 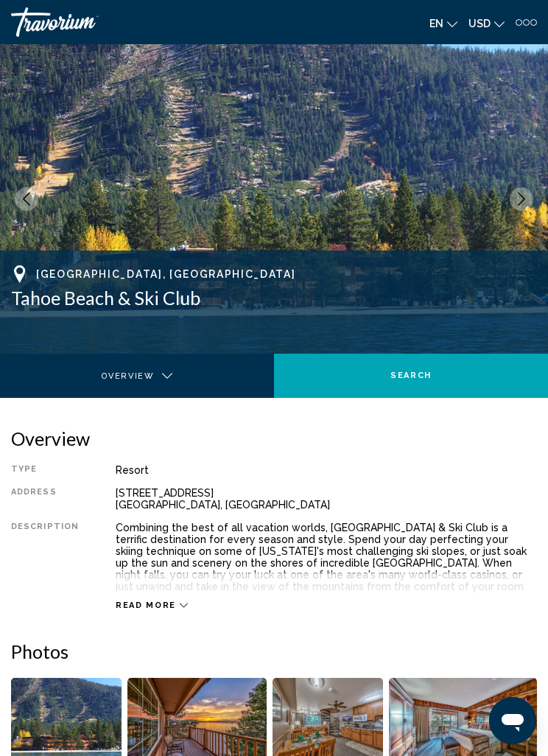 What do you see at coordinates (436, 24) in the screenshot?
I see `span: en` at bounding box center [436, 24].